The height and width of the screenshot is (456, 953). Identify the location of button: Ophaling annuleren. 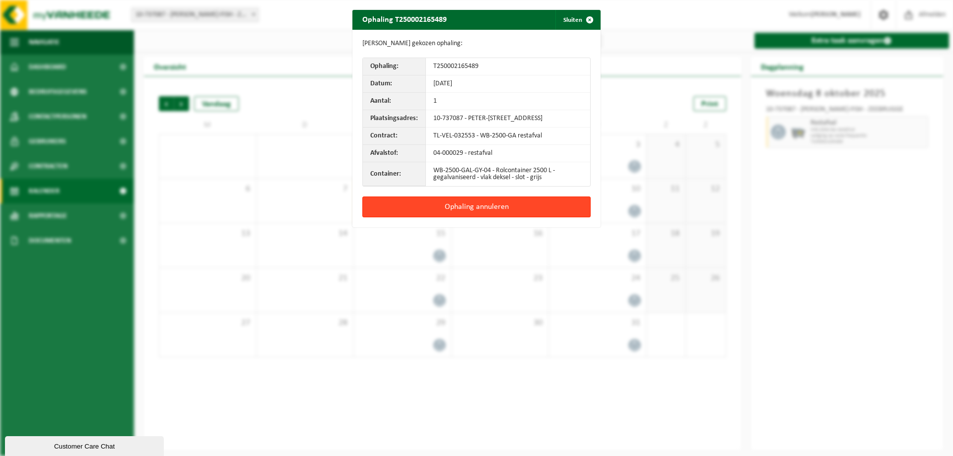
(476, 207).